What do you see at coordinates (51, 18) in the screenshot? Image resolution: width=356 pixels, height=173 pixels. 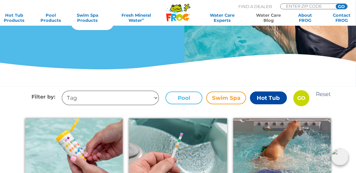 I see `a: PoolProducts` at bounding box center [51, 18].